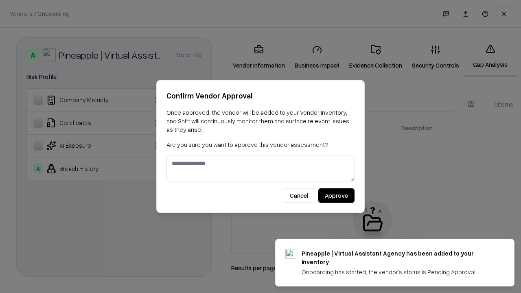 The width and height of the screenshot is (521, 293). Describe the element at coordinates (398, 272) in the screenshot. I see `div: Onboarding has started, the vendor's status is Pending Approval.` at that location.